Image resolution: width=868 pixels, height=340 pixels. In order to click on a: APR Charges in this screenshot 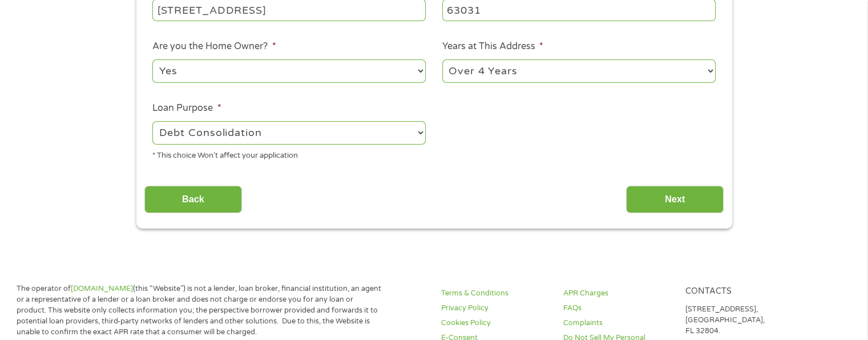, I will do `click(617, 293)`.